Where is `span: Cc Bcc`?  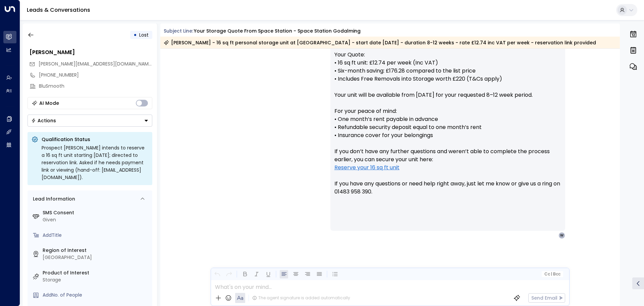
span: Cc Bcc is located at coordinates (552, 274).